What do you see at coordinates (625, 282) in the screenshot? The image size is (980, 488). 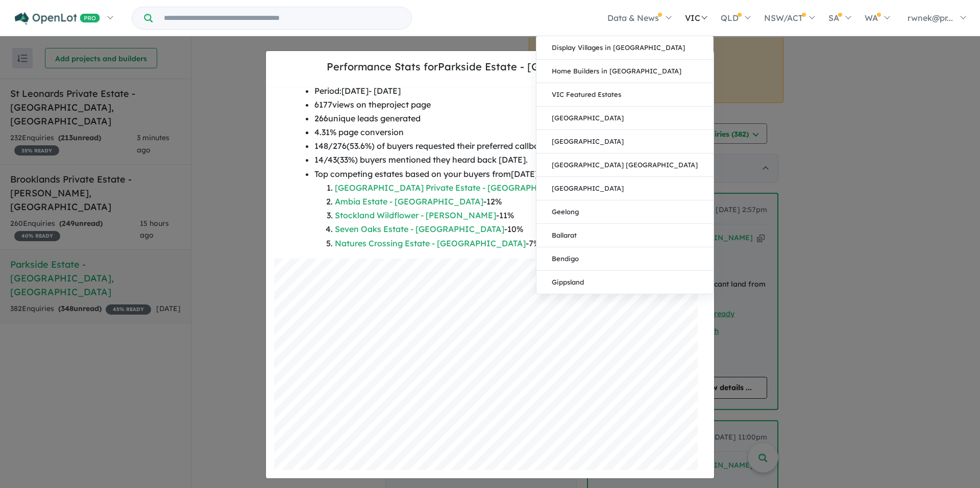 I see `a: Gippsland` at bounding box center [625, 282].